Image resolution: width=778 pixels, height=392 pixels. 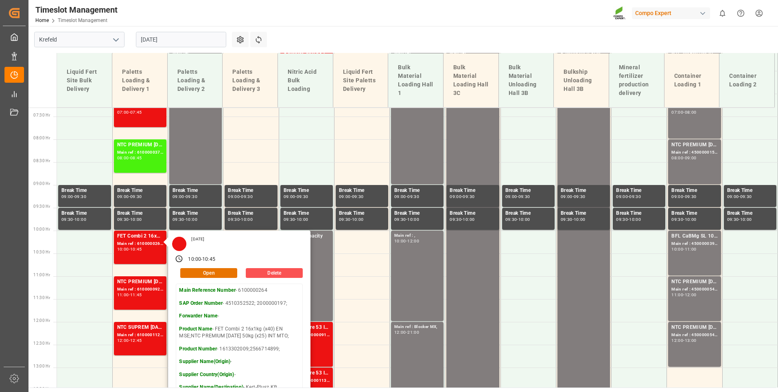 What do you see at coordinates (581, 80) in the screenshot?
I see `div: Bulkship Unloading Hall 3B` at bounding box center [581, 80].